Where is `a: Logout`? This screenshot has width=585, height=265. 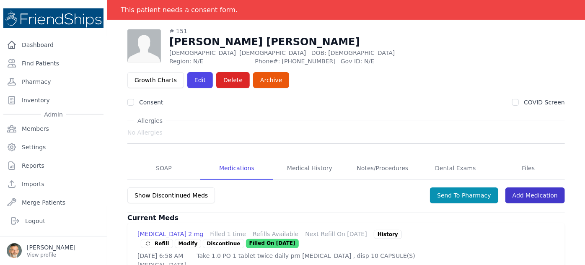
a: Logout is located at coordinates (53, 221).